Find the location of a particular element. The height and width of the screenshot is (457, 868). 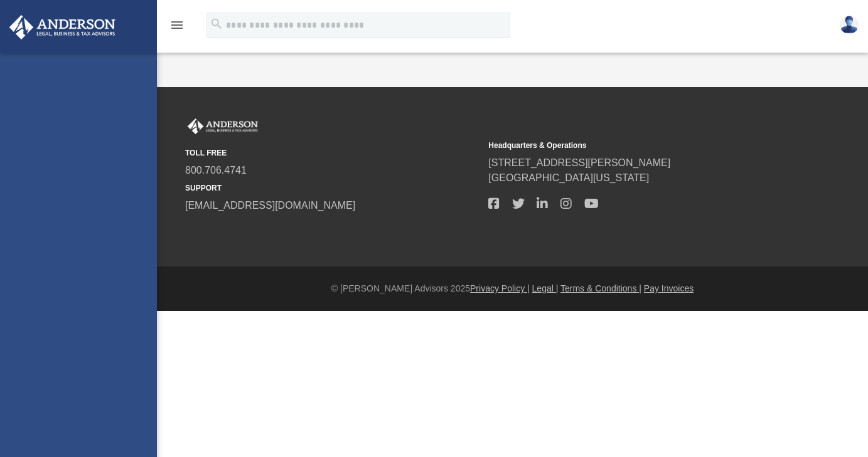

a: 800.706.4741 is located at coordinates (216, 170).